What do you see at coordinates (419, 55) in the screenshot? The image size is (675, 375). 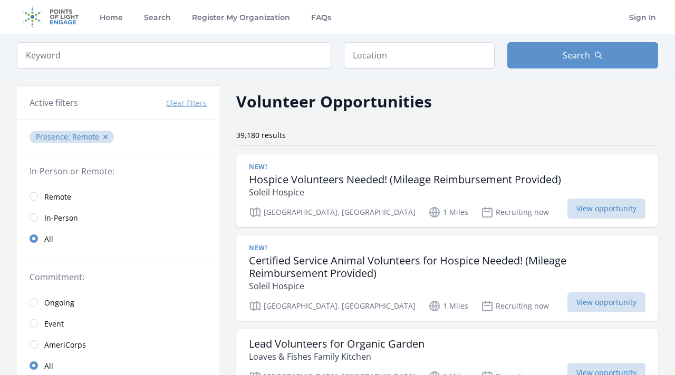 I see `input: Location` at bounding box center [419, 55].